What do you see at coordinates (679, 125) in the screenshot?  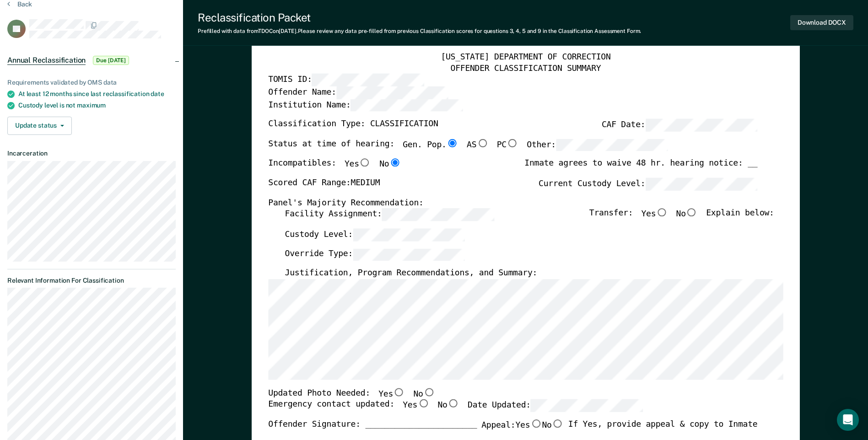 I see `label: CAF Date:` at bounding box center [679, 125].